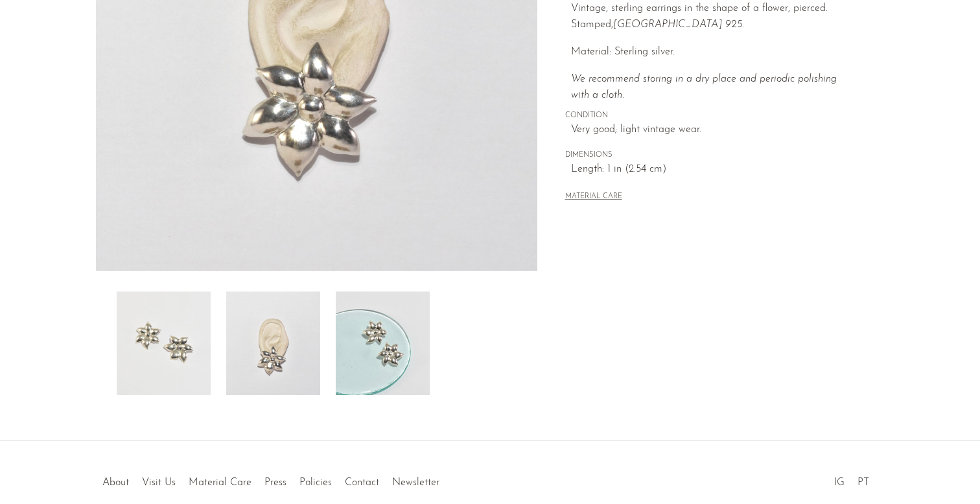 Image resolution: width=980 pixels, height=504 pixels. Describe the element at coordinates (840, 483) in the screenshot. I see `a: IG` at that location.